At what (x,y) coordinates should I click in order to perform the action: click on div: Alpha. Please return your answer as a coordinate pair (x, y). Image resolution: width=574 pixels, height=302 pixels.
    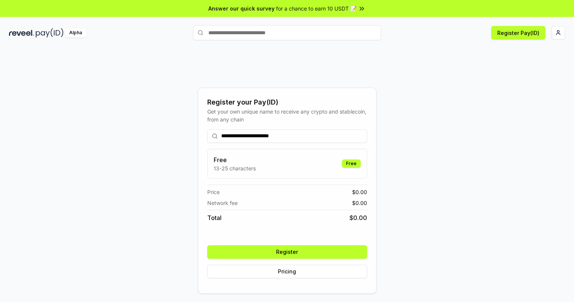
    Looking at the image, I should click on (76, 33).